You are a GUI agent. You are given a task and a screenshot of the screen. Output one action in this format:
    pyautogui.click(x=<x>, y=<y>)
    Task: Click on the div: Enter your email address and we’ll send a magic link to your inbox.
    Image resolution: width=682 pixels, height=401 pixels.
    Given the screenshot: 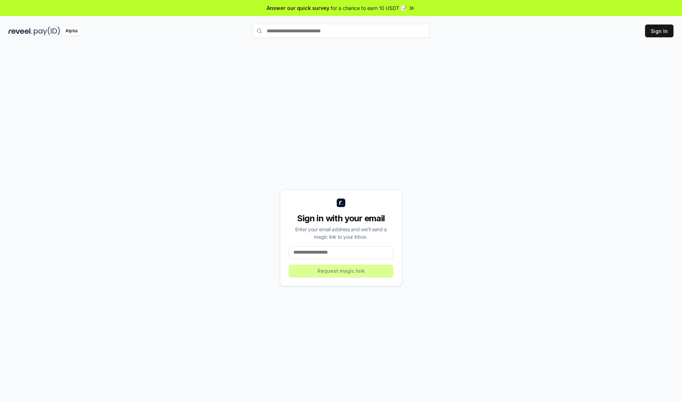 What is the action you would take?
    pyautogui.click(x=341, y=233)
    